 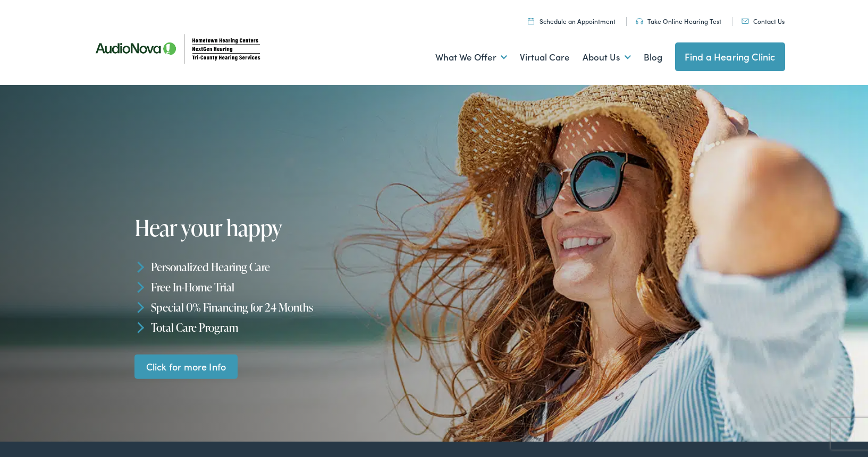 What do you see at coordinates (678, 21) in the screenshot?
I see `a: Take Online Hearing Test` at bounding box center [678, 21].